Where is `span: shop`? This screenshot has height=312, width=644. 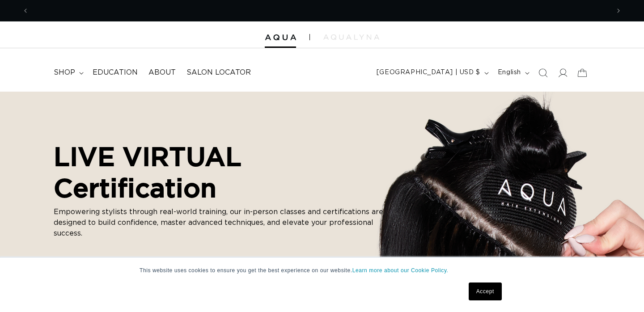 span: shop is located at coordinates (65, 73).